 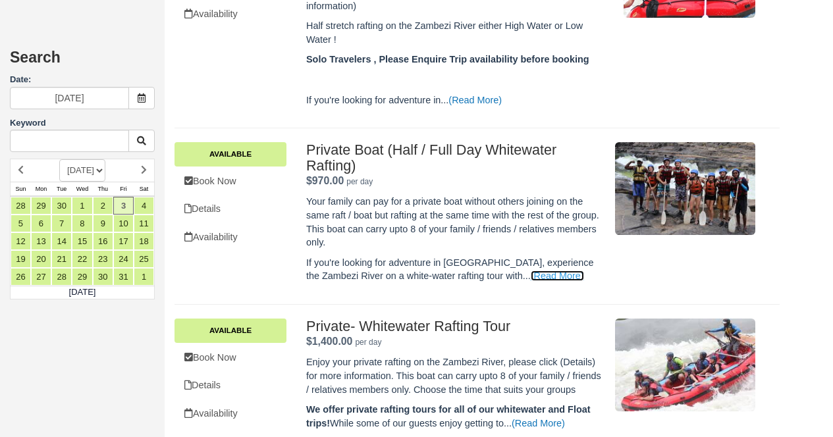 I want to click on a: 5, so click(x=20, y=223).